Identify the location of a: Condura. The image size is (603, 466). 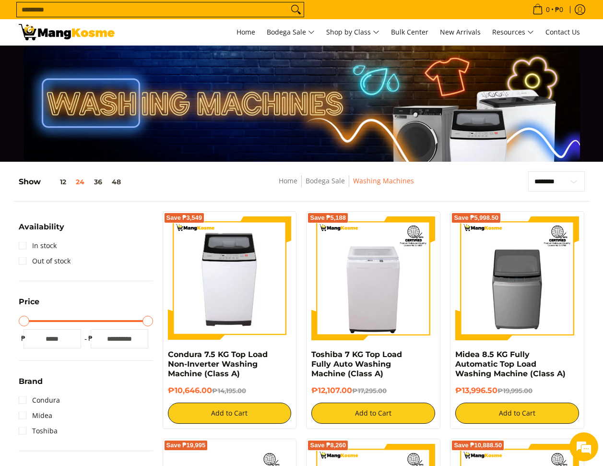
(39, 400).